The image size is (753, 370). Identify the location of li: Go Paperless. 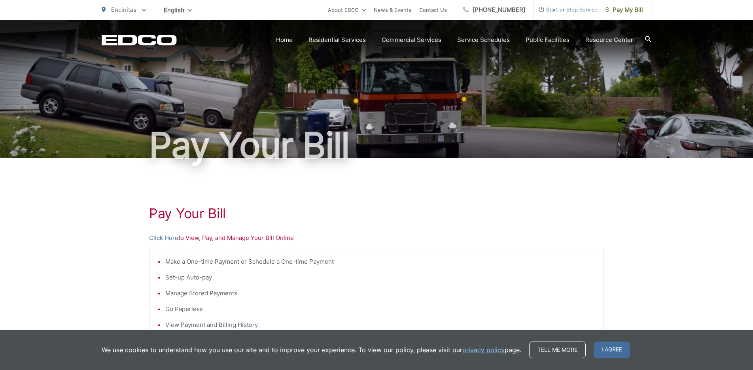
(380, 309).